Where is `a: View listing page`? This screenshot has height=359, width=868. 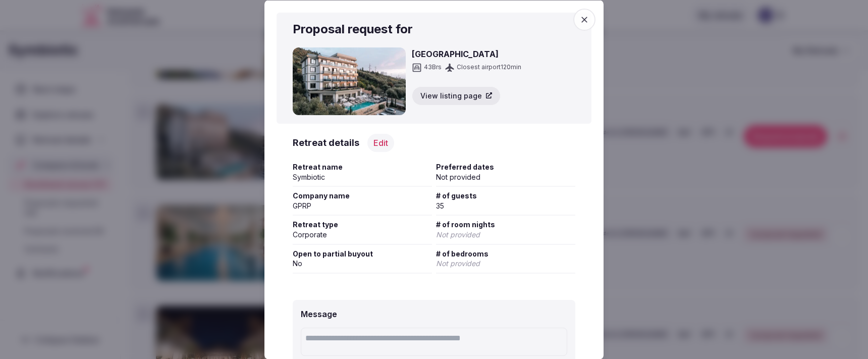
a: View listing page is located at coordinates (467, 95).